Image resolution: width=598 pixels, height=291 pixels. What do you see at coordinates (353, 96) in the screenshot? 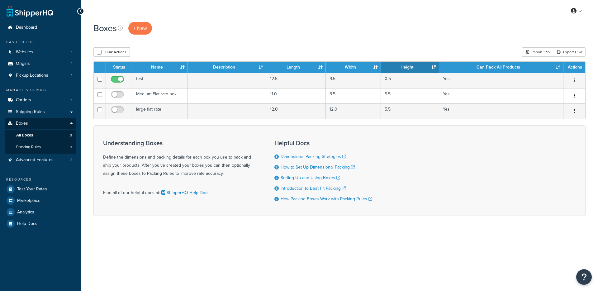
I see `td: 8.5` at bounding box center [353, 96].